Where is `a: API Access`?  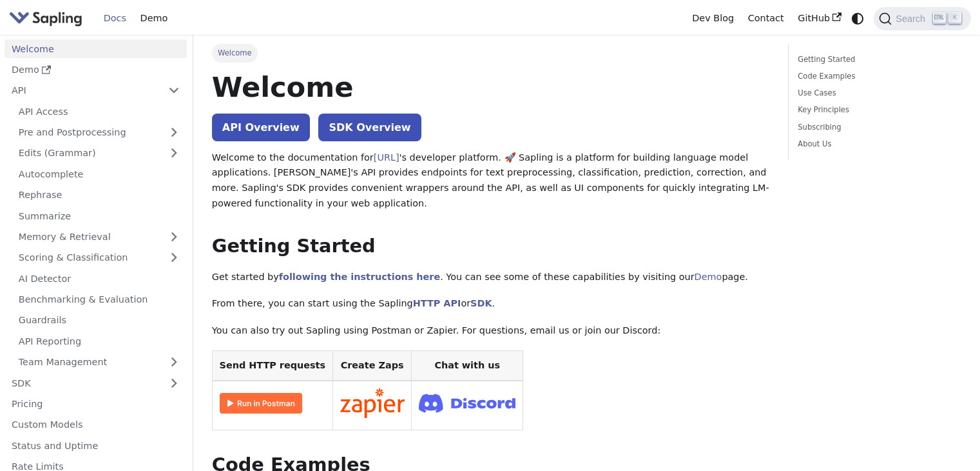
a: API Access is located at coordinates (99, 111).